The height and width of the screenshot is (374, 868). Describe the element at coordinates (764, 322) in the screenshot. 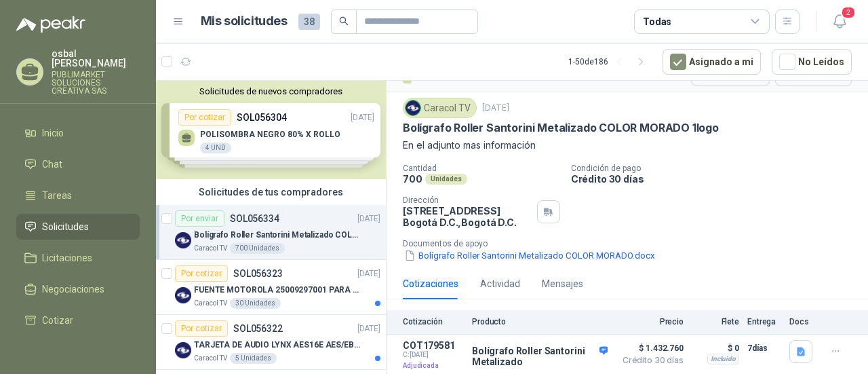

I see `p: Entrega` at that location.